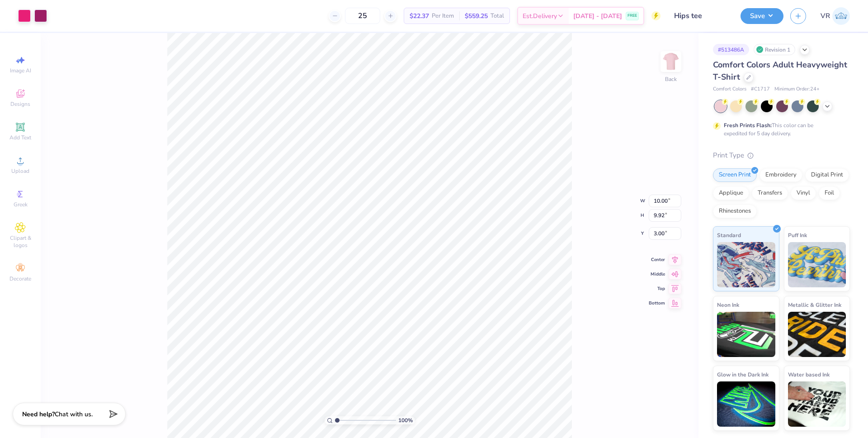 This screenshot has width=868, height=438. Describe the element at coordinates (826, 15) in the screenshot. I see `span: VR` at that location.